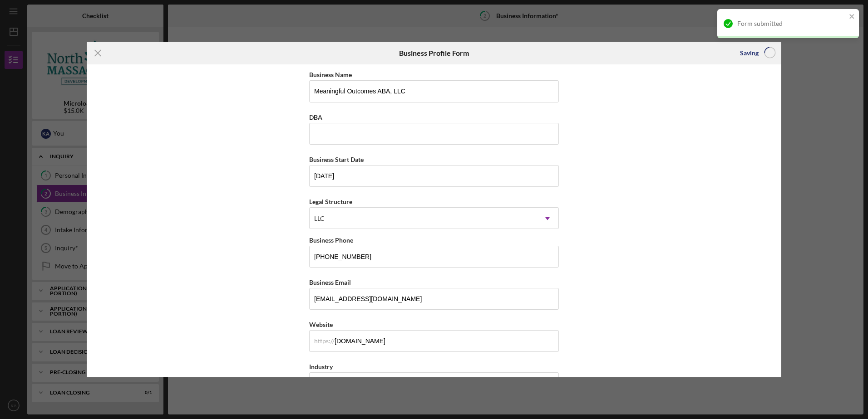 This screenshot has height=419, width=868. I want to click on label: DBA, so click(316, 117).